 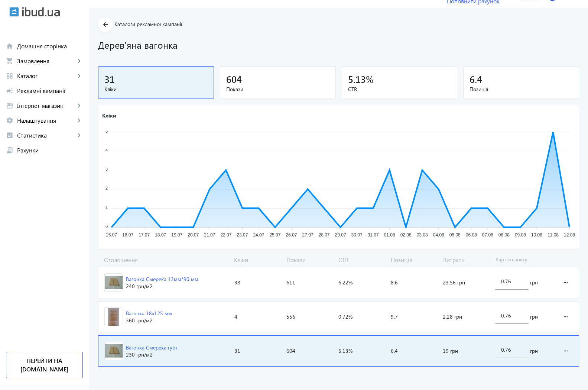 I want to click on span: 0.72%, so click(x=345, y=317).